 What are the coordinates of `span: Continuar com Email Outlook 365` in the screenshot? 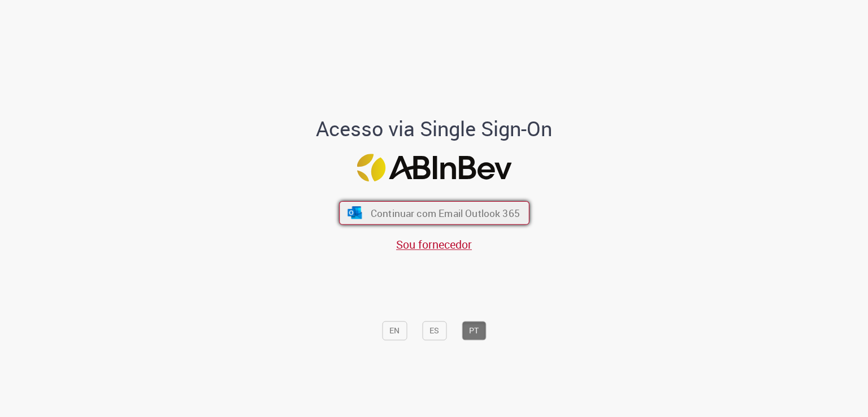 It's located at (445, 213).